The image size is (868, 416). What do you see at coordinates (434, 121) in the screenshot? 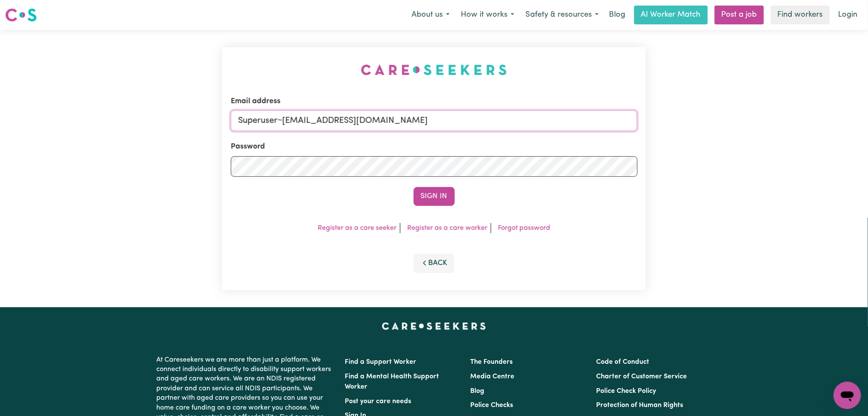
I see `input: Email address` at bounding box center [434, 121].